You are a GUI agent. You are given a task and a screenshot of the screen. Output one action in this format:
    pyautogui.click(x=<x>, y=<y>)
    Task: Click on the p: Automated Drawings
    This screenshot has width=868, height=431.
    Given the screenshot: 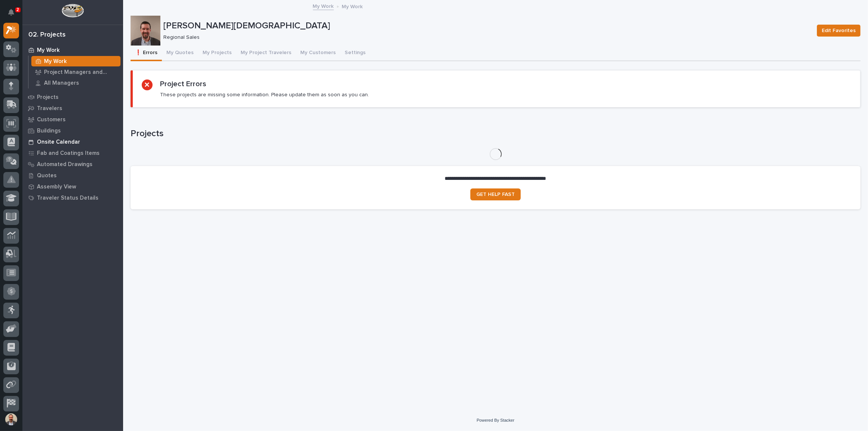 What is the action you would take?
    pyautogui.click(x=64, y=165)
    